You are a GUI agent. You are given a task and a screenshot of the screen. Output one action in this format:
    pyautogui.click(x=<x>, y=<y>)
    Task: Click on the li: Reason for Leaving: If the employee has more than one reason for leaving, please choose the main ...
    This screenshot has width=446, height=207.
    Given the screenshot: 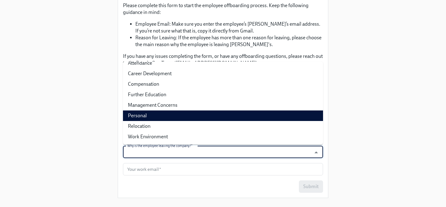 What is the action you would take?
    pyautogui.click(x=229, y=41)
    